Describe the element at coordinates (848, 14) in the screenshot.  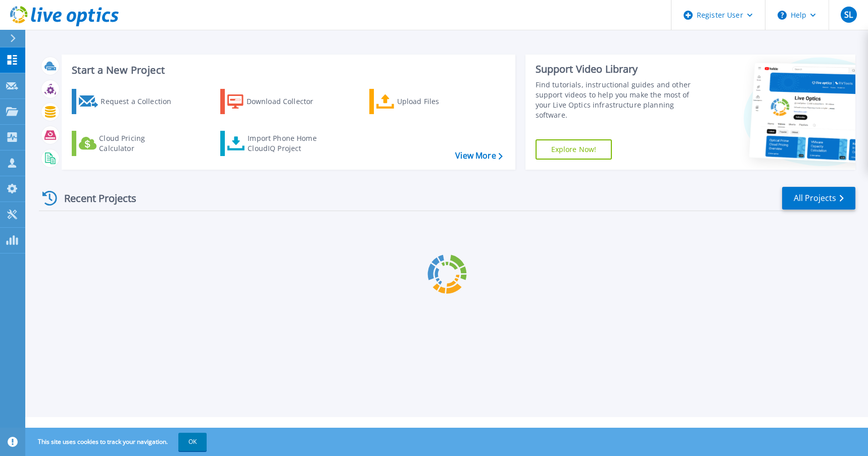
I see `span: SL` at that location.